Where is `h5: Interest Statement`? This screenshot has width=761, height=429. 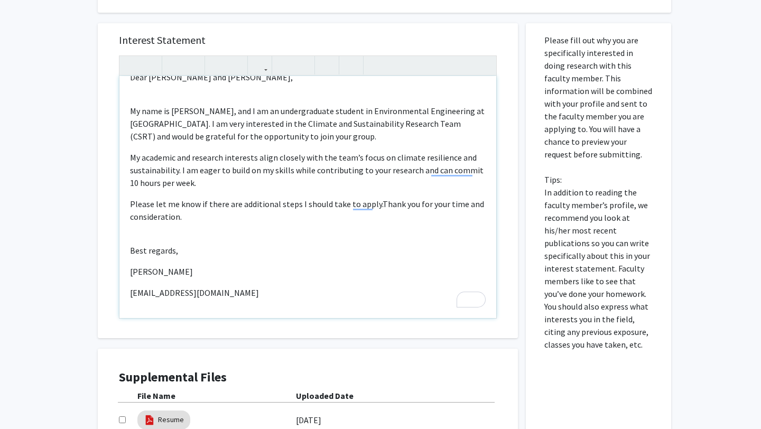
h5: Interest Statement is located at coordinates (308, 40).